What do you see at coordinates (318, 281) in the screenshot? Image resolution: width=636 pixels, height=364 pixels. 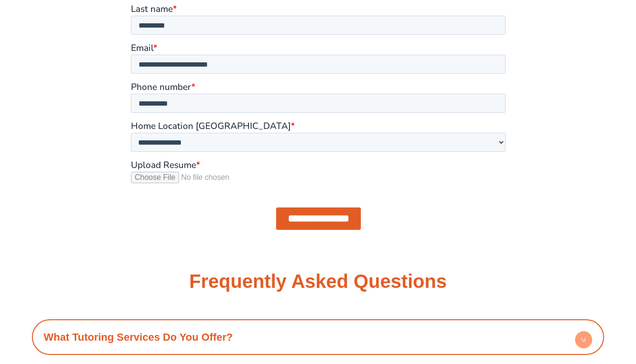 I see `h3: Frequently Asked Questions` at bounding box center [318, 281].